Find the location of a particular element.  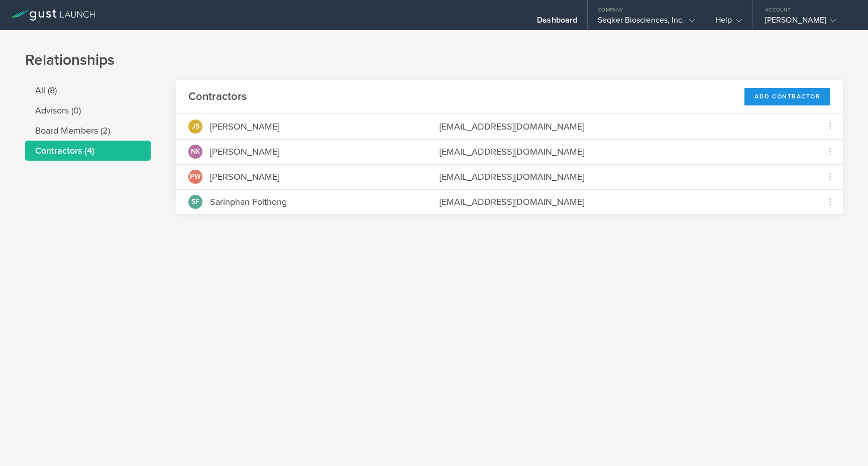

div: Sarinphan Foithong is located at coordinates (248, 202).